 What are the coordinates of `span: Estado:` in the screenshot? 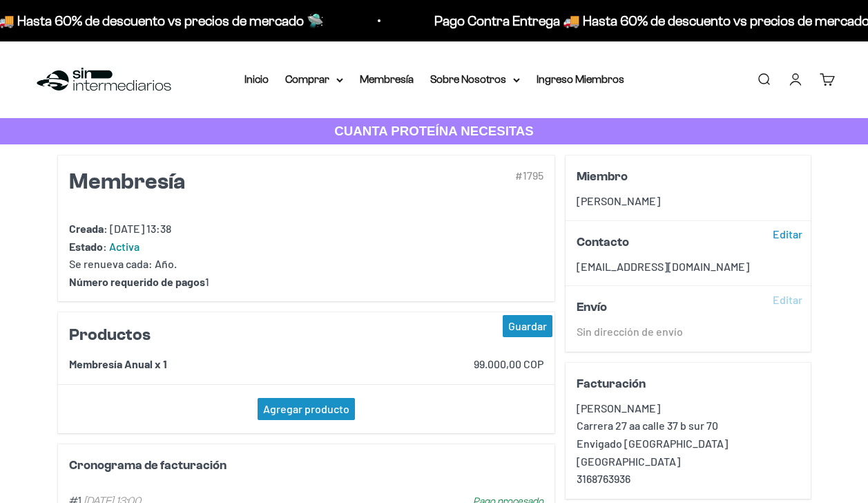 It's located at (88, 246).